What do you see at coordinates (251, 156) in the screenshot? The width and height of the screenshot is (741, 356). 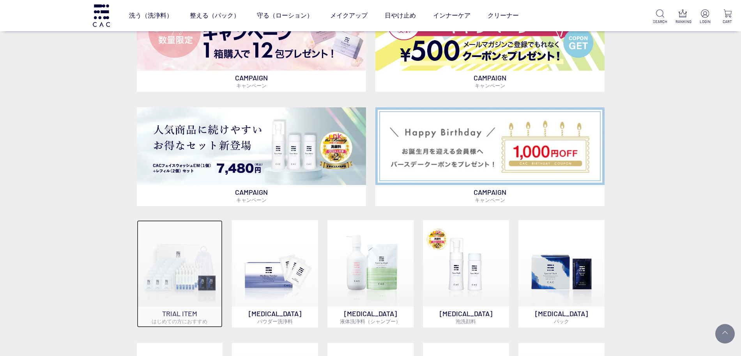 I see `a: フェイスウォッシュ＋レフィル2個セット フェイスウォッシュ＋レフィル2個セット CAMPAIGNキャンペーン` at bounding box center [251, 156].